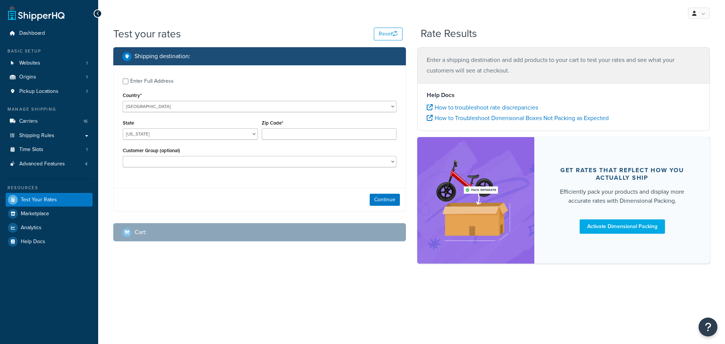  Describe the element at coordinates (49, 121) in the screenshot. I see `a: Carriers16` at that location.